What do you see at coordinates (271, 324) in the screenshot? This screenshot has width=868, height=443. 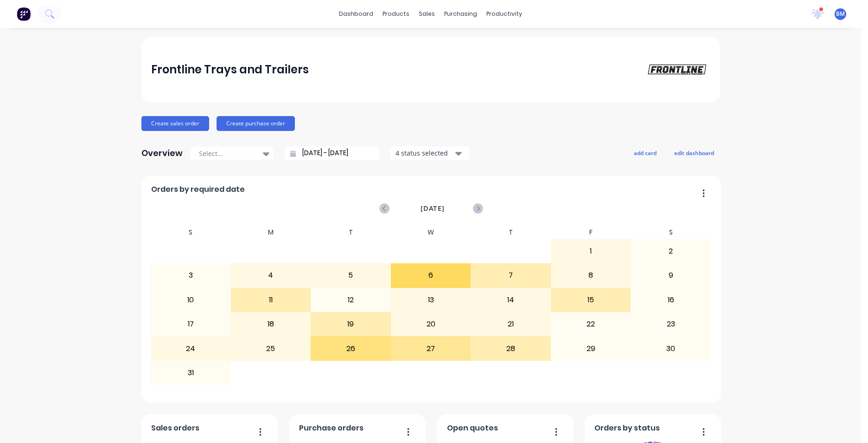 I see `div: 18` at bounding box center [271, 324].